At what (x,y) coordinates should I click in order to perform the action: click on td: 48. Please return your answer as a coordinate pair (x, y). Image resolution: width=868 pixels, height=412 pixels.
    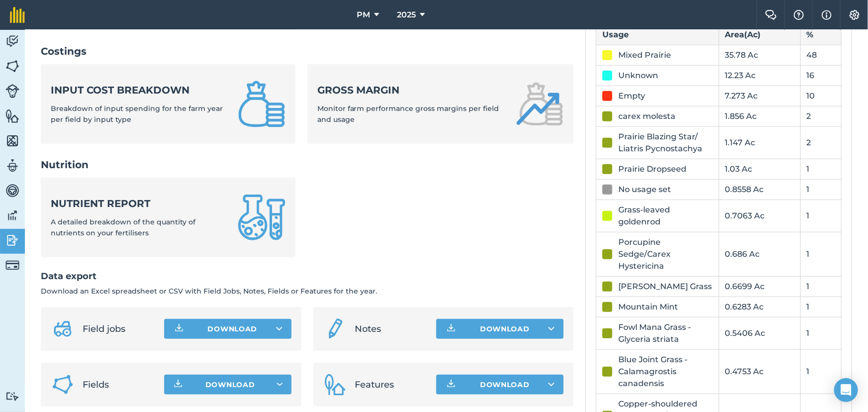
    Looking at the image, I should click on (820, 54).